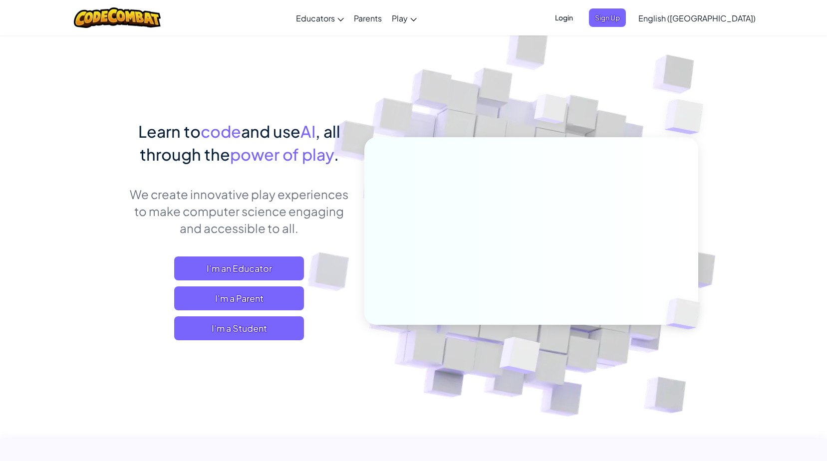 The height and width of the screenshot is (461, 827). Describe the element at coordinates (404, 18) in the screenshot. I see `a: Play` at that location.